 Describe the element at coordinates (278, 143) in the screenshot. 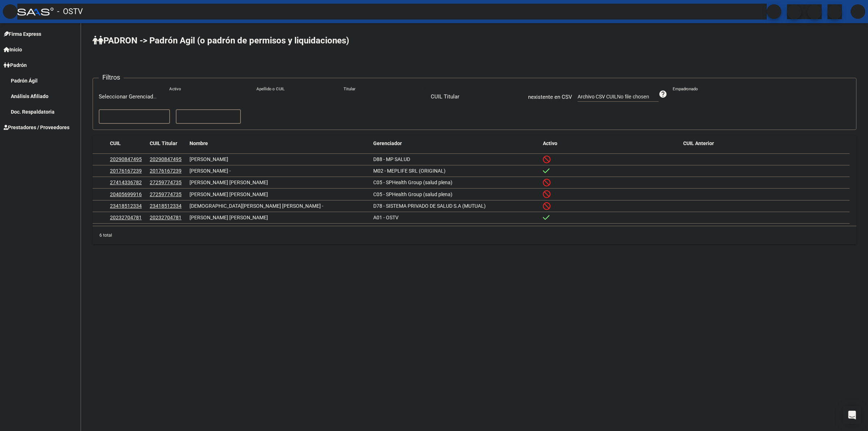

I see `datatable-header-cell: Nombre` at that location.